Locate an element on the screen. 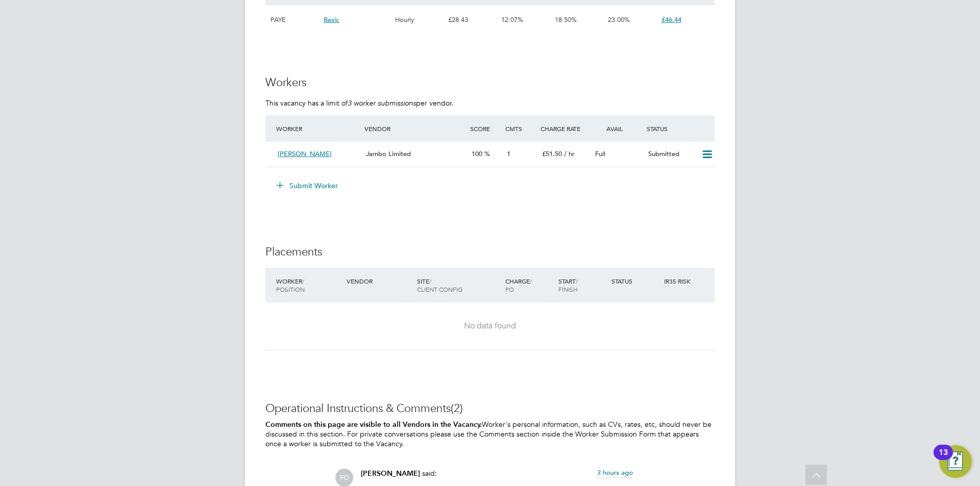  span: (2) is located at coordinates (457, 408).